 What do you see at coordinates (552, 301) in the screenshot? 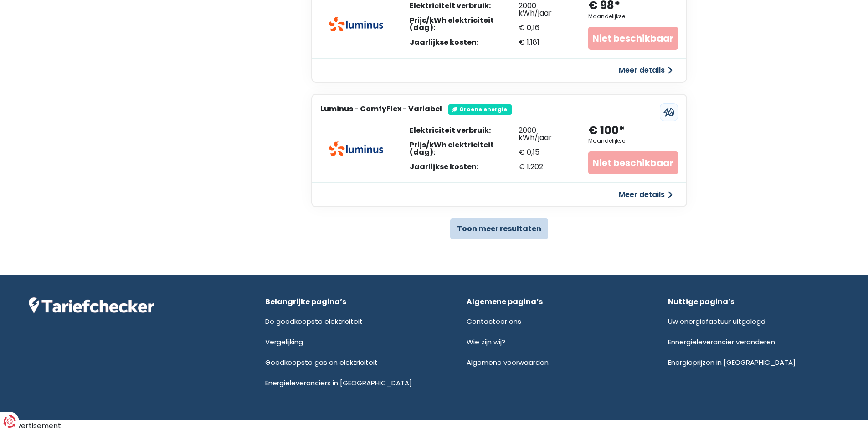
I see `div: Algemene pagina’s` at bounding box center [552, 301].